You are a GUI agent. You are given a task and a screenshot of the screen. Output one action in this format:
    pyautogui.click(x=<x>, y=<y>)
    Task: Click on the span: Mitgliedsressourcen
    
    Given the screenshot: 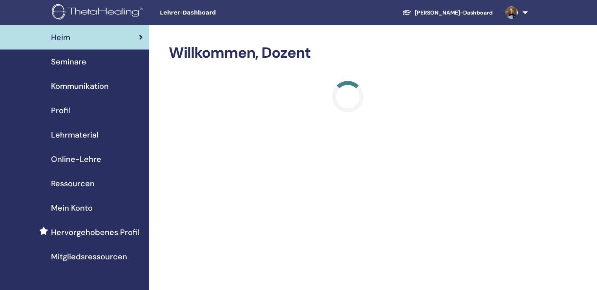 What is the action you would take?
    pyautogui.click(x=89, y=256)
    